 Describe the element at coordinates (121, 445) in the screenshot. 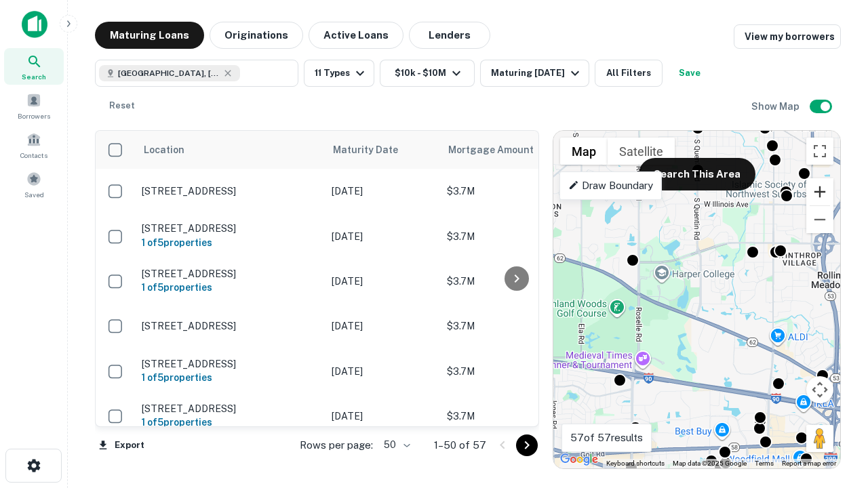

I see `button: Export` at that location.